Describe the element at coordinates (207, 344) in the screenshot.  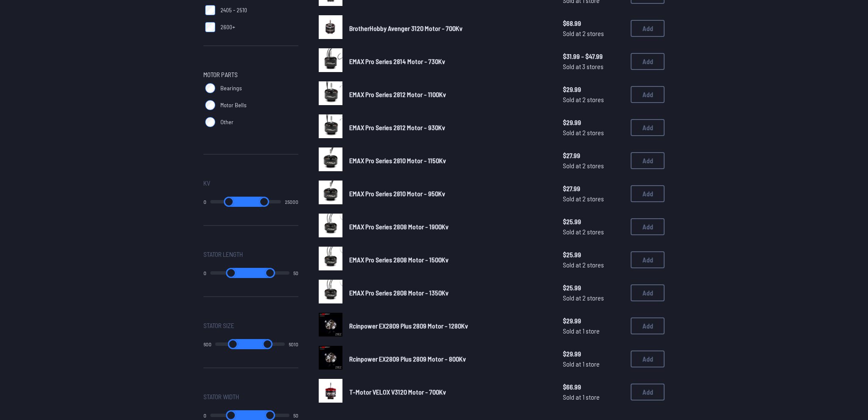
I see `output: 600` at that location.